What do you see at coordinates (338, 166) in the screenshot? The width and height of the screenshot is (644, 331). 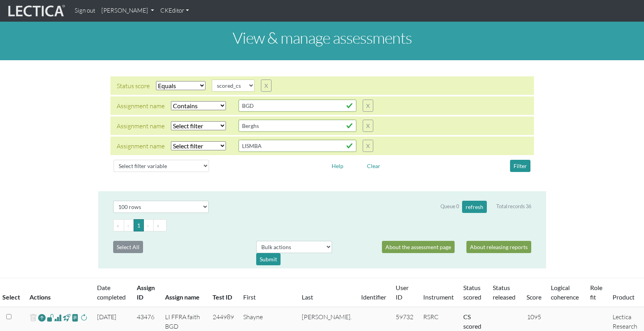 I see `button: Help` at bounding box center [338, 166].